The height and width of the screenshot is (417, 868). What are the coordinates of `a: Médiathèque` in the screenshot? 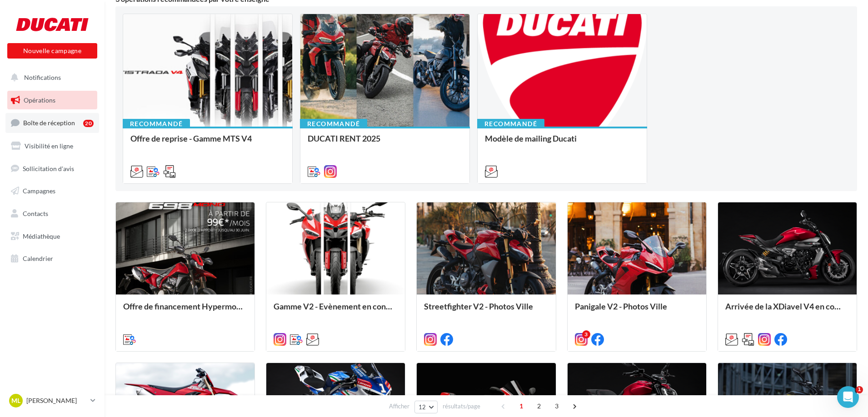 It's located at (52, 236).